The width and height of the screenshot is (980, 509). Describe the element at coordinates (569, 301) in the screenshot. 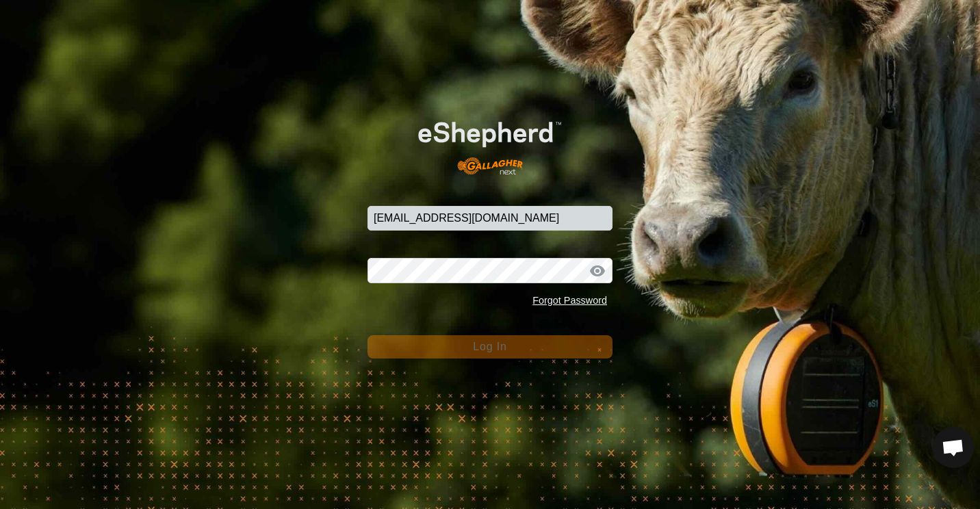

I see `a: Forgot Password` at that location.